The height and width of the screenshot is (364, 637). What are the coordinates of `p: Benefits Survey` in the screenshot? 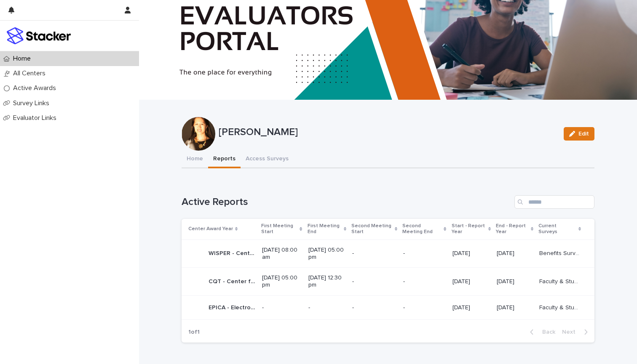 It's located at (561, 253).